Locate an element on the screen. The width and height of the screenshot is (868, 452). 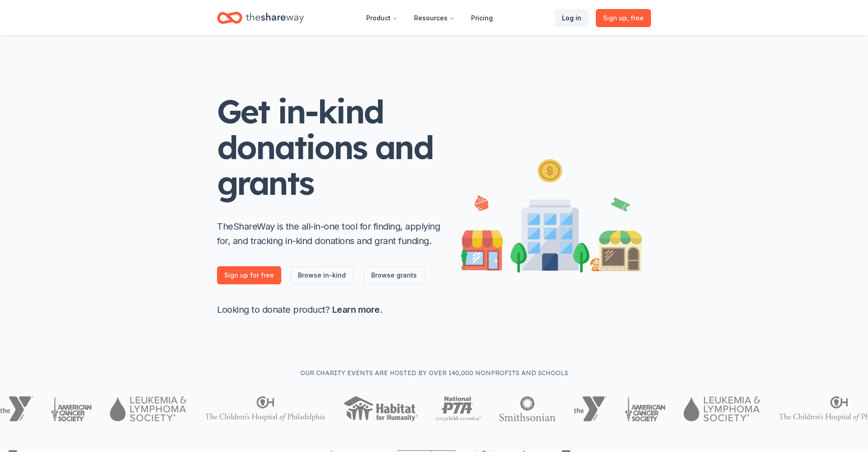
a: Browse grants is located at coordinates (394, 275).